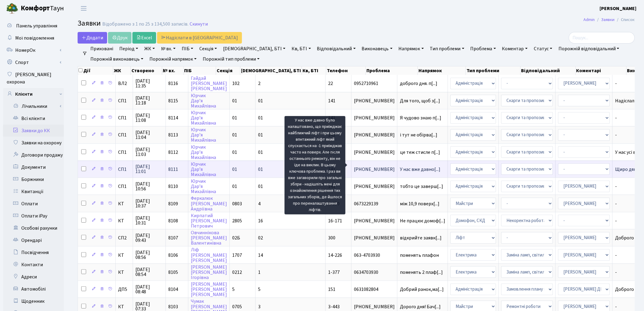  What do you see at coordinates (420, 152) in the screenshot?
I see `span: це теж стисле п[...]` at bounding box center [420, 152].